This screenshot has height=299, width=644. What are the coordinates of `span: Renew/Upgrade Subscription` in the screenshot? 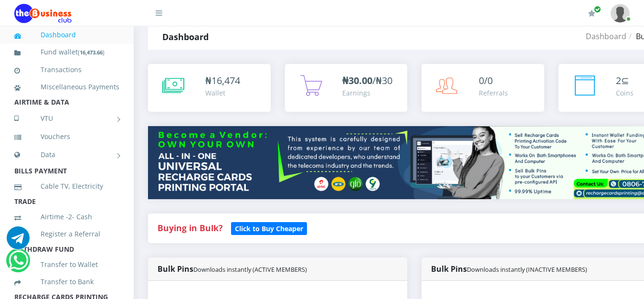 It's located at (597, 9).